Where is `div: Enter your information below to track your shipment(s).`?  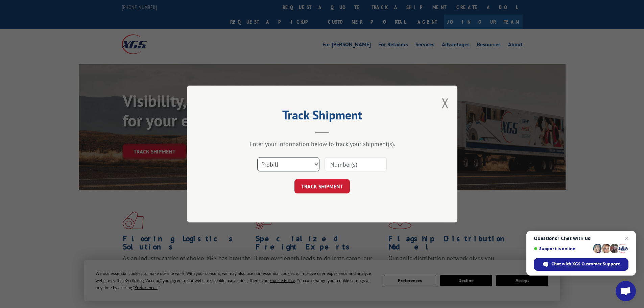 div: Enter your information below to track your shipment(s). is located at coordinates (322, 144).